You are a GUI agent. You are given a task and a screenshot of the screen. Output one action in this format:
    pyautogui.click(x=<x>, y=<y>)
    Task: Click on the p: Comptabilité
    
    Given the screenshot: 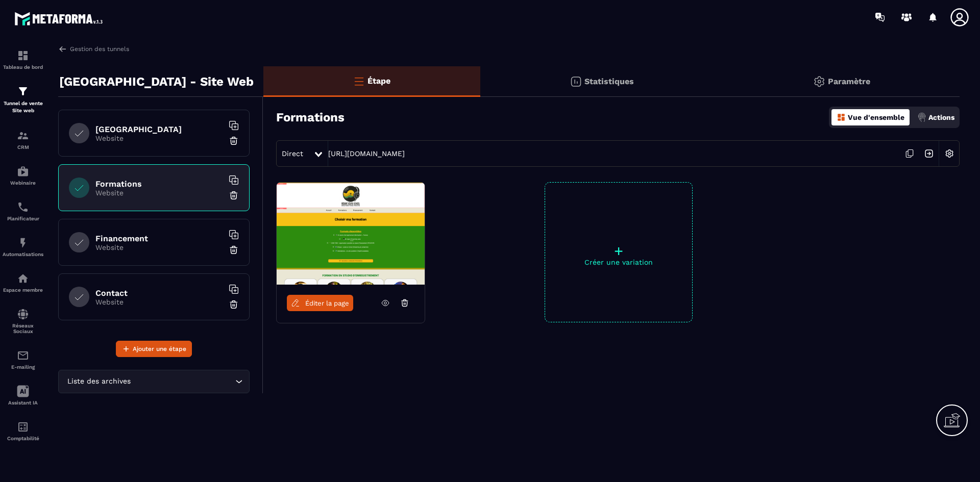 What is the action you would take?
    pyautogui.click(x=23, y=438)
    